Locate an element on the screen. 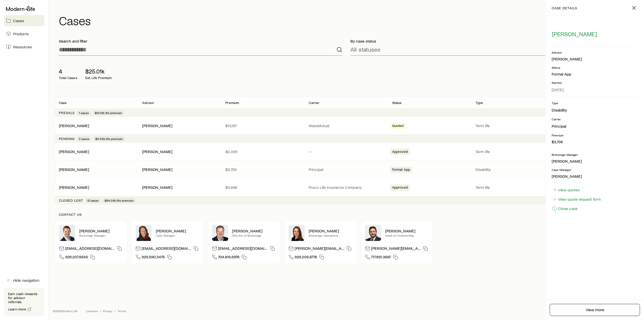 Image resolution: width=644 pixels, height=320 pixels. p: Closed lost is located at coordinates (71, 201).